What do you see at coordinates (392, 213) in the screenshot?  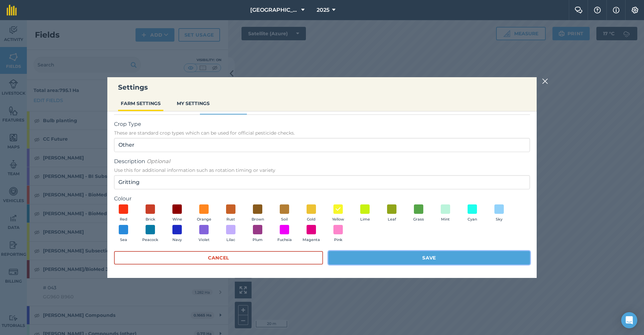 I see `button: Leaf` at bounding box center [392, 213].